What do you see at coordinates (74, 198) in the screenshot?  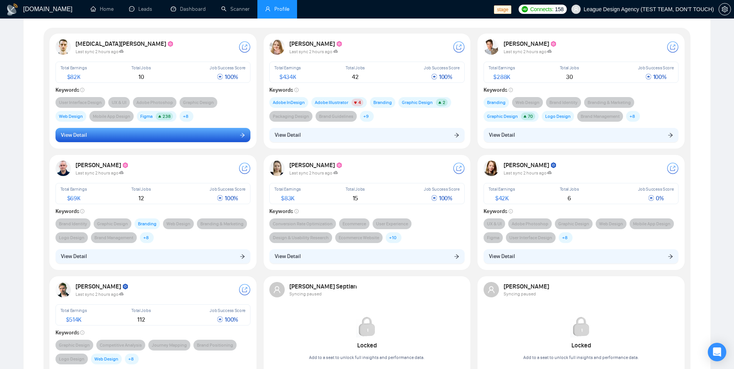 I see `span: $ 69K` at bounding box center [74, 198].